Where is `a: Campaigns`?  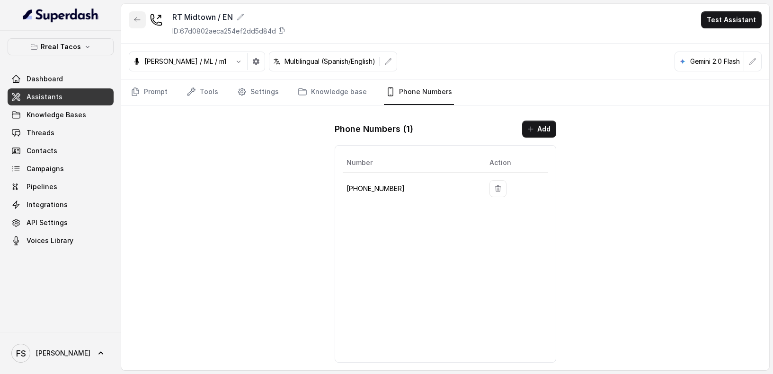 a: Campaigns is located at coordinates (61, 169).